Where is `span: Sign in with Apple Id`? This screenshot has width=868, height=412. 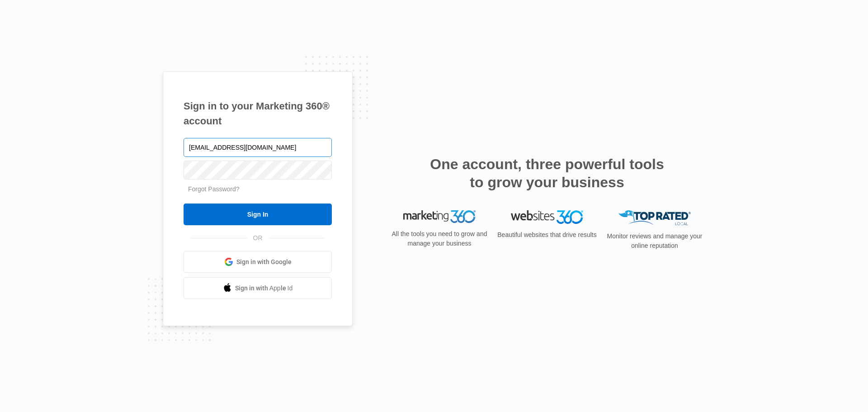 span: Sign in with Apple Id is located at coordinates (264, 288).